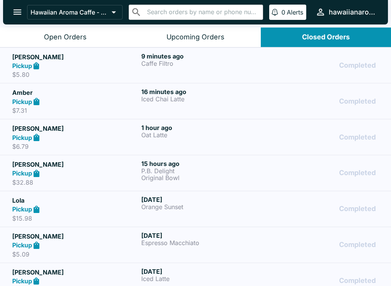 The image size is (391, 286). What do you see at coordinates (346, 12) in the screenshot?
I see `button: hawaiianaromacaffe` at bounding box center [346, 12].